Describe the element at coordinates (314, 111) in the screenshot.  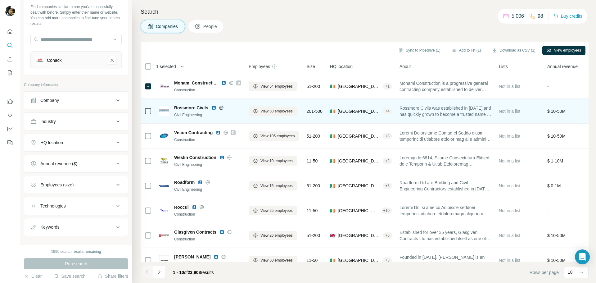
I see `span: 201-500` at that location.